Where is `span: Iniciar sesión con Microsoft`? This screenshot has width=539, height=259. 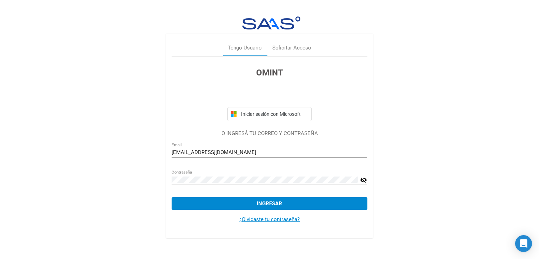
span: Iniciar sesión con Microsoft is located at coordinates (274, 114).